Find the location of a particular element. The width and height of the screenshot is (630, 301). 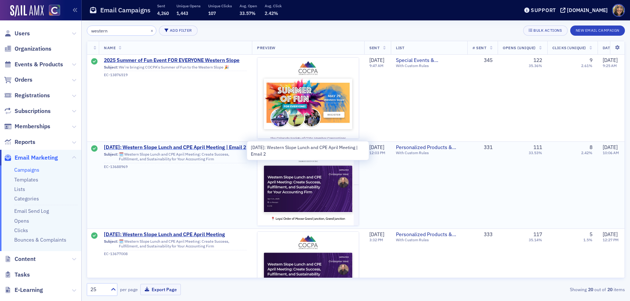

div: 333 is located at coordinates (482, 235).